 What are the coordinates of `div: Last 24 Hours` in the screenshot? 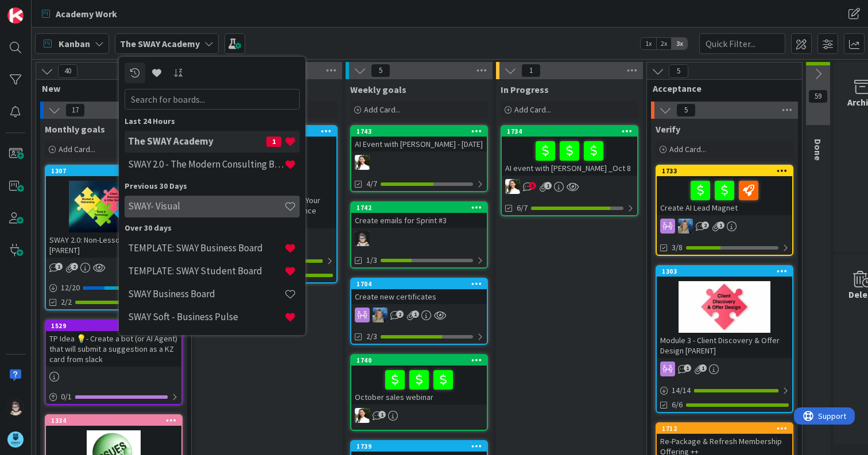 It's located at (212, 121).